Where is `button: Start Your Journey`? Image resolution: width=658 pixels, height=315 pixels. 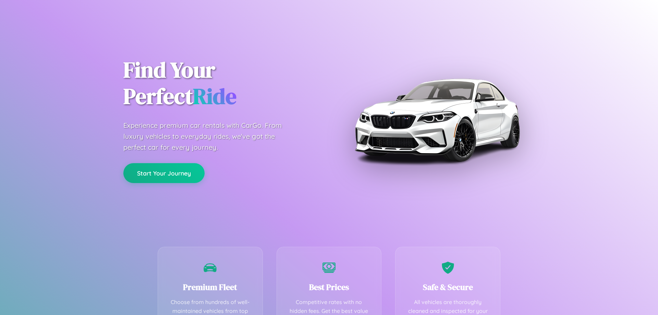
button: Start Your Journey is located at coordinates (164, 173).